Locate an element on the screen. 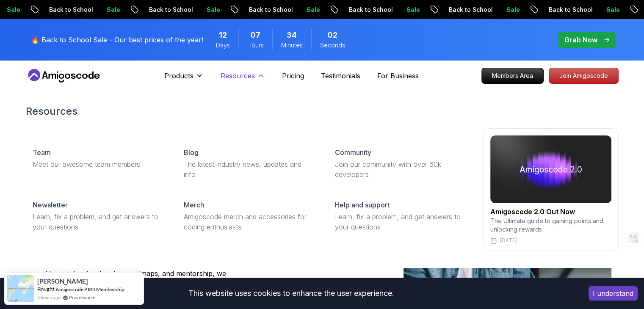 The image size is (644, 309). p: Newsletter is located at coordinates (50, 205).